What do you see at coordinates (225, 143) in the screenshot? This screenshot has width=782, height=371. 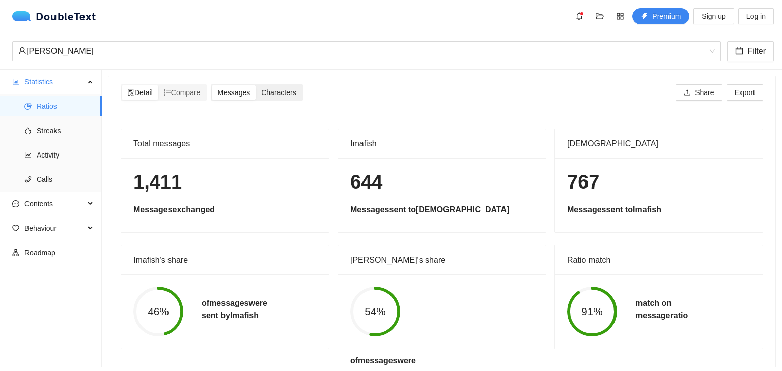 I see `div: Total messages` at bounding box center [225, 143].